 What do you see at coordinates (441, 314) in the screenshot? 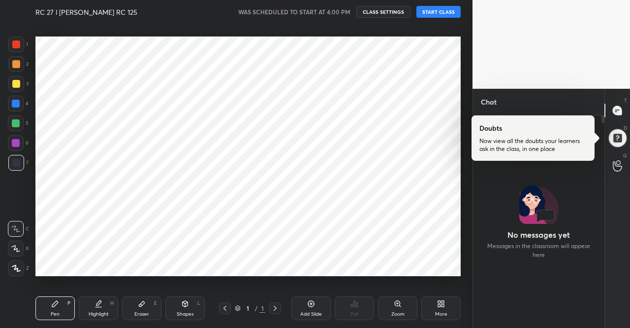
I see `div: More` at bounding box center [441, 314].